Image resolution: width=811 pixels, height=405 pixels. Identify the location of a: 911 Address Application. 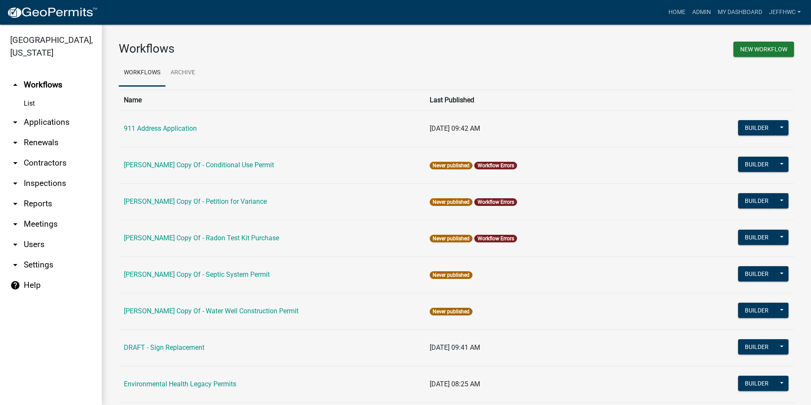
(160, 128).